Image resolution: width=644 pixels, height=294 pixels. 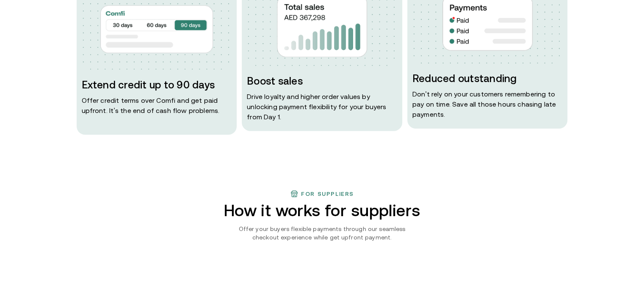 I want to click on img: finance, so click(x=294, y=194).